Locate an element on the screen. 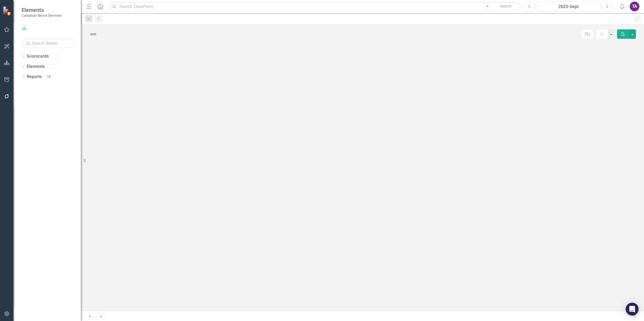  img: Not Defined is located at coordinates (93, 34).